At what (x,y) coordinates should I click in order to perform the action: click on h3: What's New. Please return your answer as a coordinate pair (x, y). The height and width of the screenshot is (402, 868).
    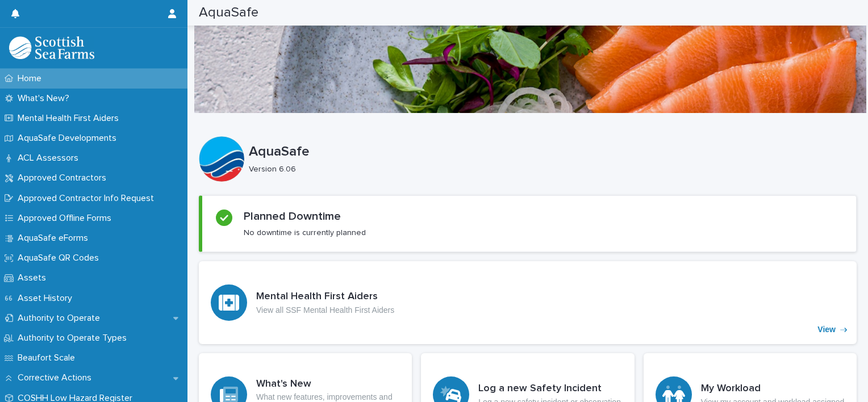
    Looking at the image, I should click on (327, 385).